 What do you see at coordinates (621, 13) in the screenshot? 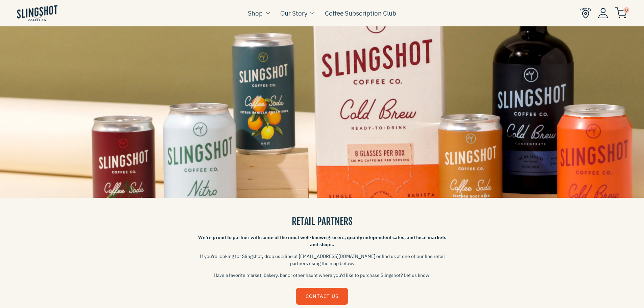
I see `a: 0` at bounding box center [621, 13].